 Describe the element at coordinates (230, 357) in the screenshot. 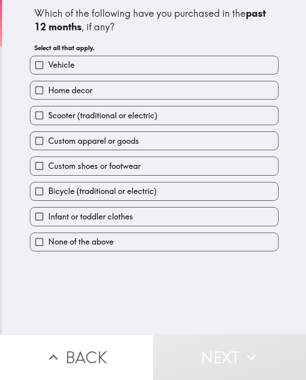

I see `button: Next` at that location.